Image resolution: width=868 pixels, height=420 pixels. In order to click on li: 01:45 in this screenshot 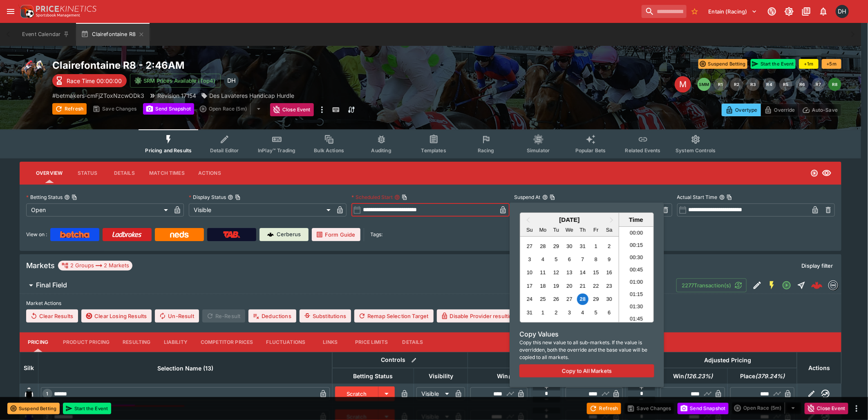, I will do `click(637, 319)`.